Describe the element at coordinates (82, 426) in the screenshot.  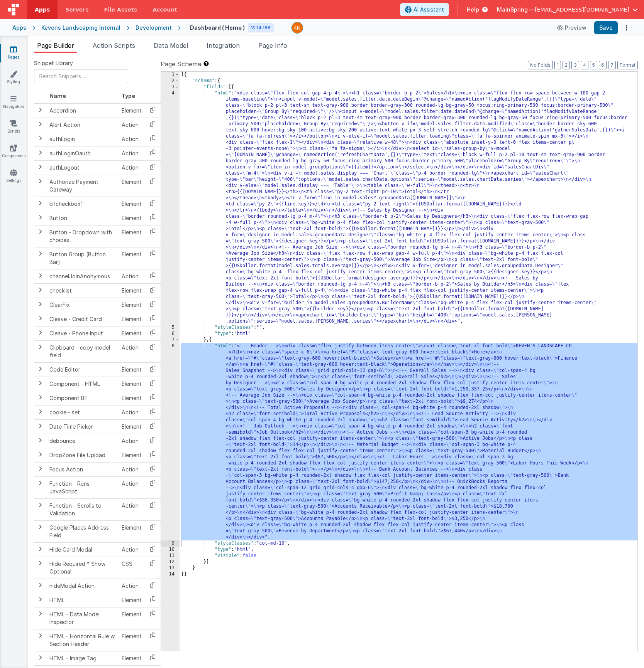
I see `td: Date Time Picker` at that location.